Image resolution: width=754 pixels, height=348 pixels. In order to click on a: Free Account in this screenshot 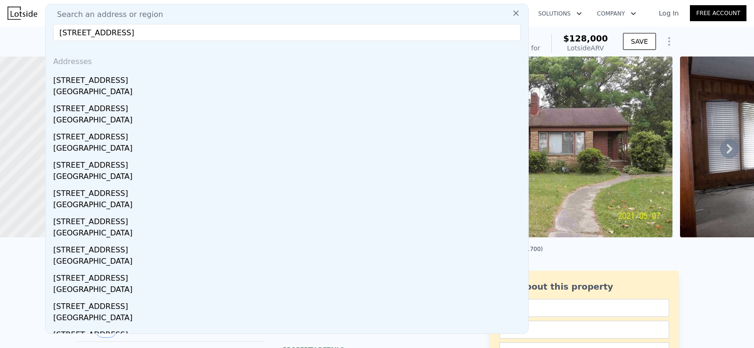, I will do `click(718, 13)`.